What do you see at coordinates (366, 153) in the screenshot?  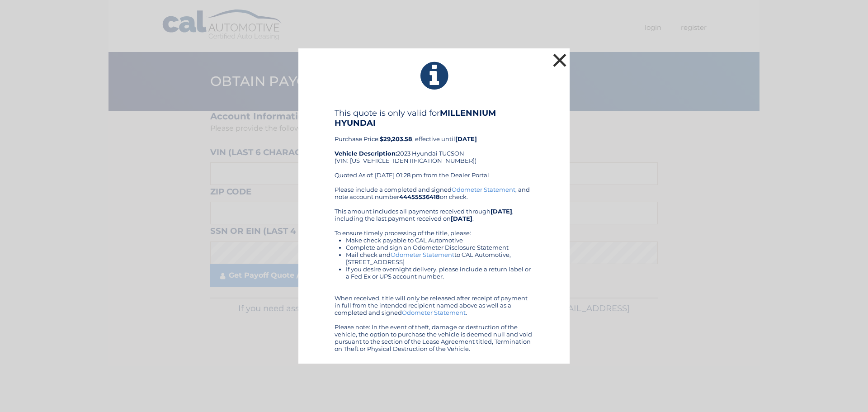 I see `strong: Vehicle Description:` at bounding box center [366, 153].